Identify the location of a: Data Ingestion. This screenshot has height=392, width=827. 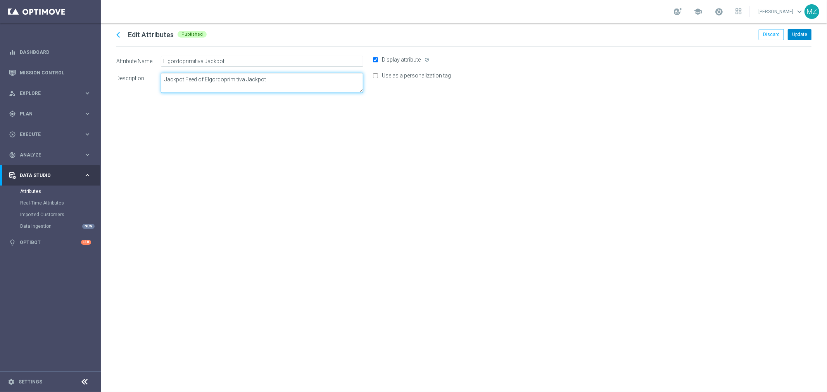
(50, 226).